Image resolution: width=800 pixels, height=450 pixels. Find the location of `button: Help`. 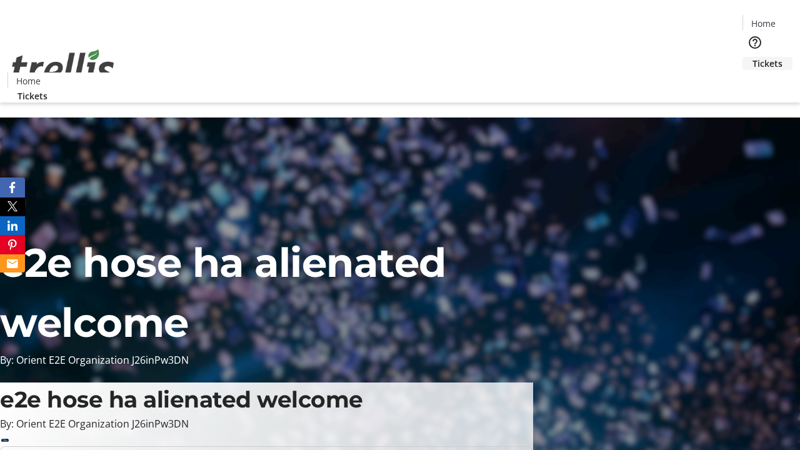

button: Help is located at coordinates (755, 43).